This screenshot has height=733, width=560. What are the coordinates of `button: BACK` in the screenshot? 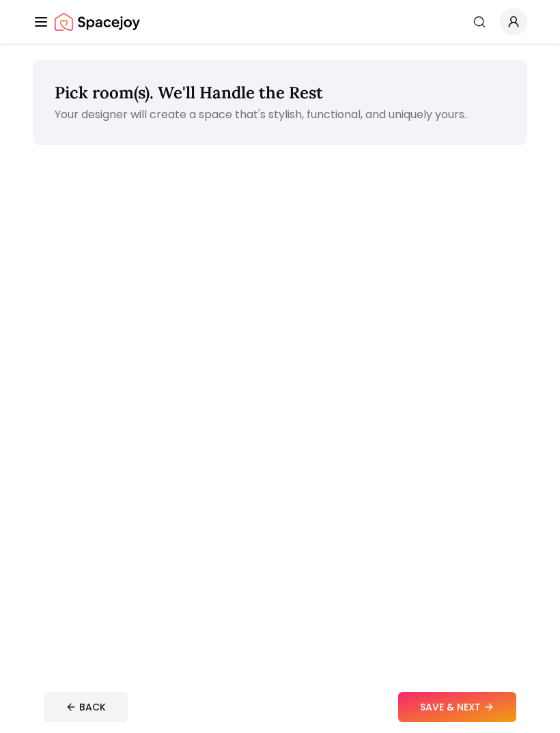 It's located at (85, 707).